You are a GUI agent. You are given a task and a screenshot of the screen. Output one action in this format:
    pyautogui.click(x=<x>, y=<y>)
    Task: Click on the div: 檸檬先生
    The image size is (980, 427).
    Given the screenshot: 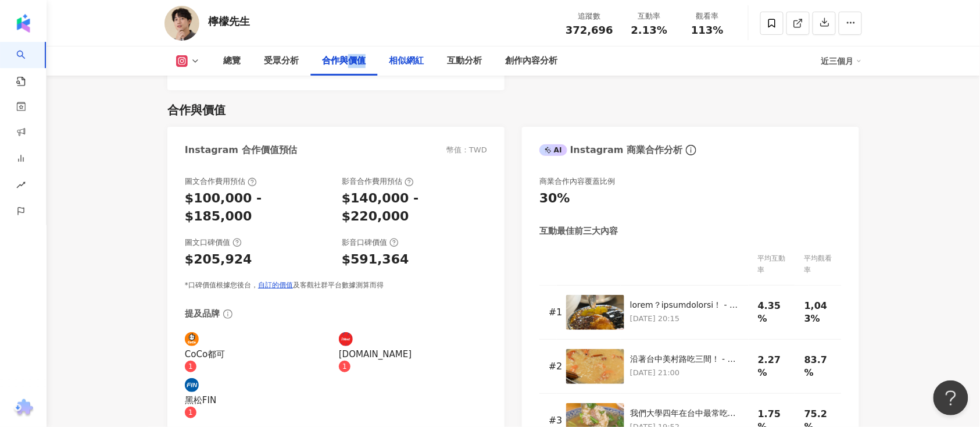 What is the action you would take?
    pyautogui.click(x=229, y=21)
    